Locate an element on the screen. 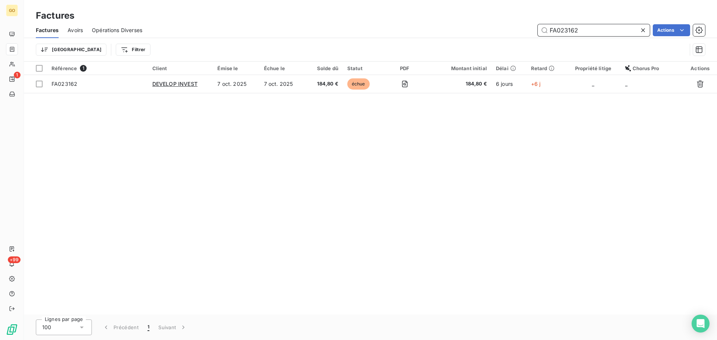 Image resolution: width=717 pixels, height=340 pixels. div: Montant initial is located at coordinates (459, 68).